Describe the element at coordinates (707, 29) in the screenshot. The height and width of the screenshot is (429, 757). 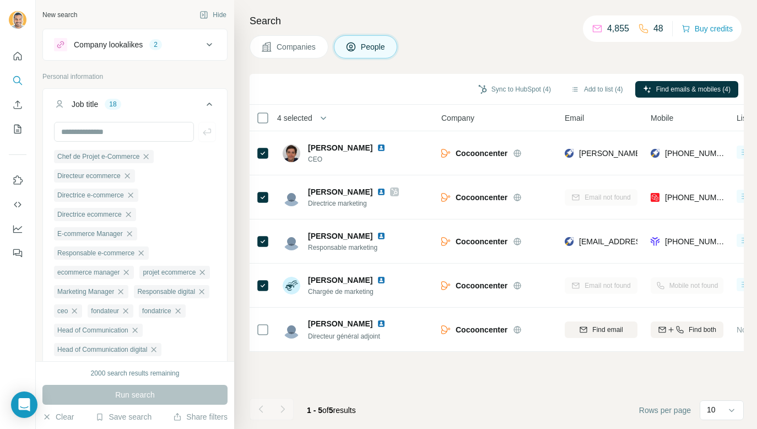
I see `button: Buy credits` at that location.